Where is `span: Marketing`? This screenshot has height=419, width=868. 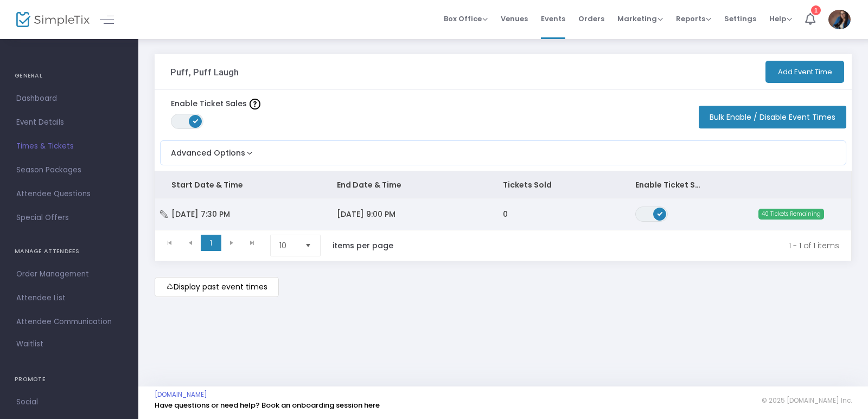 span: Marketing is located at coordinates (640, 19).